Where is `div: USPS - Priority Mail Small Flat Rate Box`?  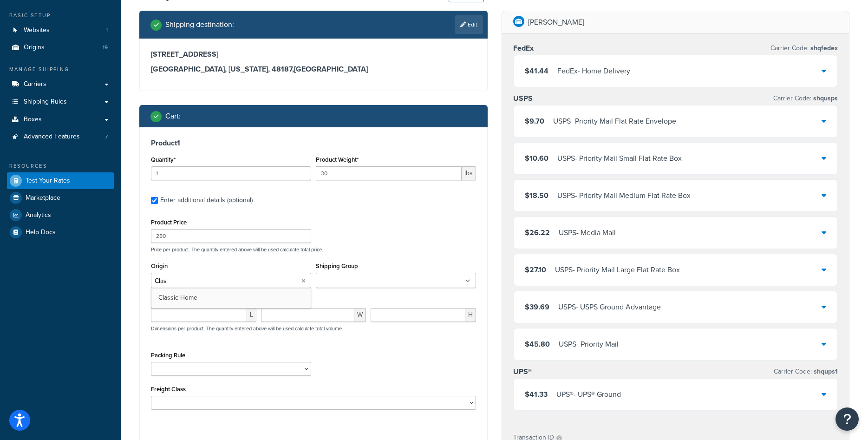 div: USPS - Priority Mail Small Flat Rate Box is located at coordinates (620, 159).